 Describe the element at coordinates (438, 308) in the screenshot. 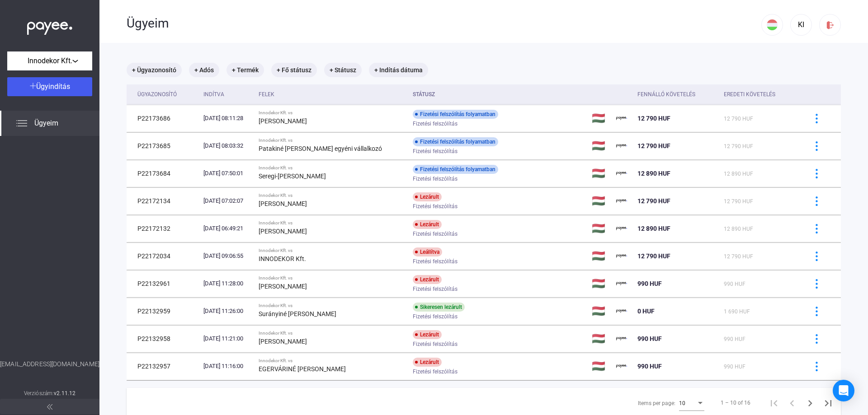

I see `div: Sikeresen lezárult` at that location.